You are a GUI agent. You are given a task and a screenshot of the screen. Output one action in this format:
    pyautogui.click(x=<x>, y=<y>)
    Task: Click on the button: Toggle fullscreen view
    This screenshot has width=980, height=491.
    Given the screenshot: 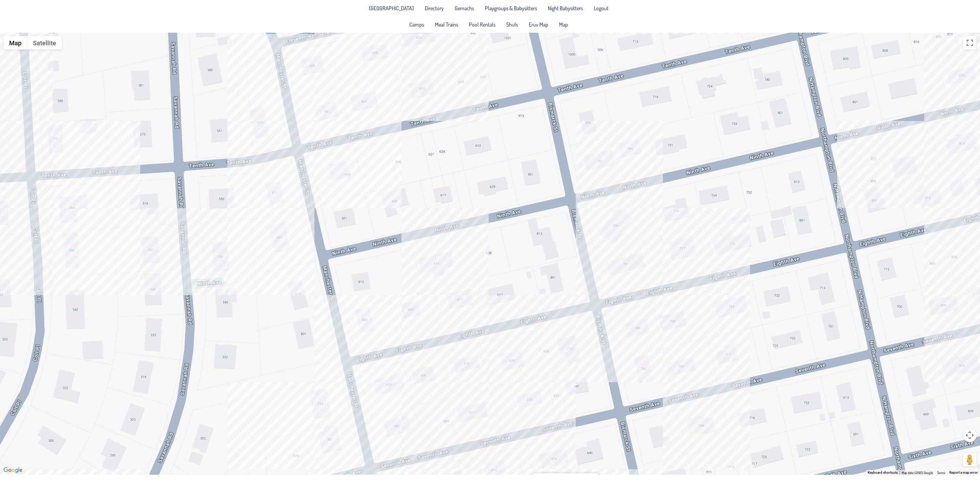 What is the action you would take?
    pyautogui.click(x=970, y=42)
    